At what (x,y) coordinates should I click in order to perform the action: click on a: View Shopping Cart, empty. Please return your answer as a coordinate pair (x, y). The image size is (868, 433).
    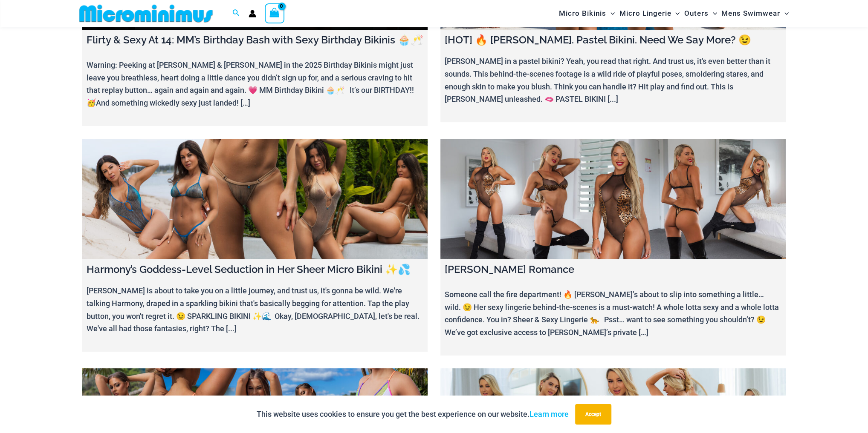
    Looking at the image, I should click on (275, 13).